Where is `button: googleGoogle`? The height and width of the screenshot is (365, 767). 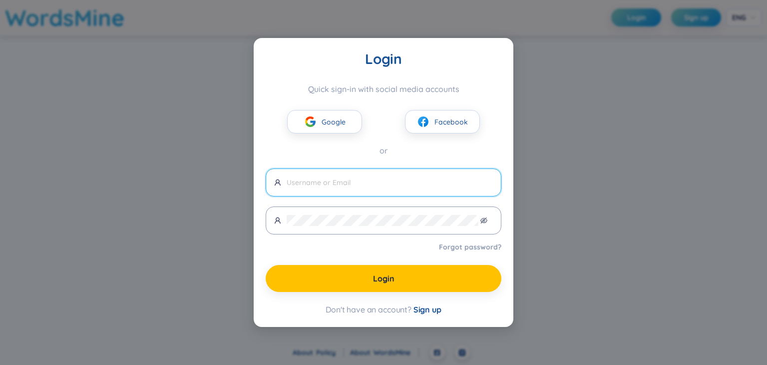 button: googleGoogle is located at coordinates (325, 121).